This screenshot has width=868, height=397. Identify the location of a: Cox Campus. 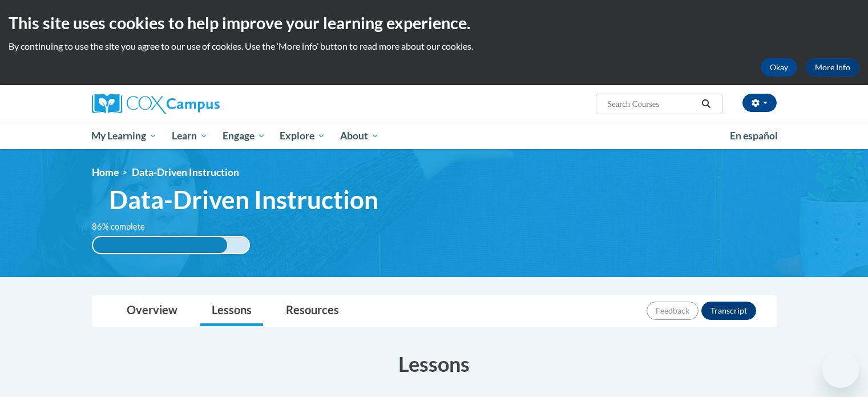
(201, 104).